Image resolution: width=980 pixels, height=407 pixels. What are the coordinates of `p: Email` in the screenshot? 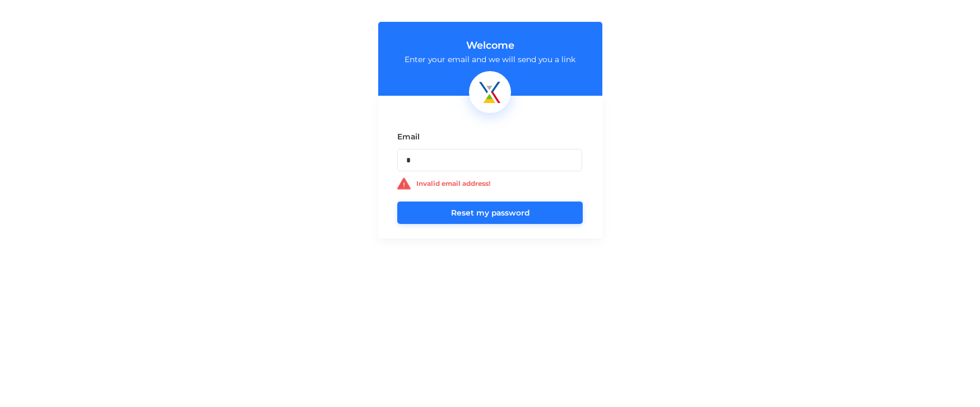 It's located at (490, 137).